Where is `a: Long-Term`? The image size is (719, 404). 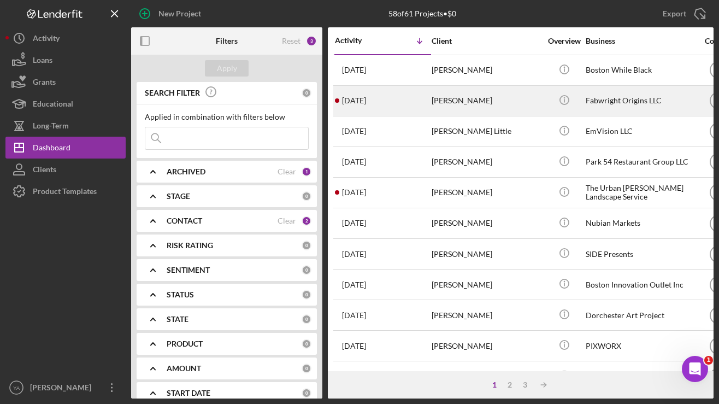
a: Long-Term is located at coordinates (66, 126).